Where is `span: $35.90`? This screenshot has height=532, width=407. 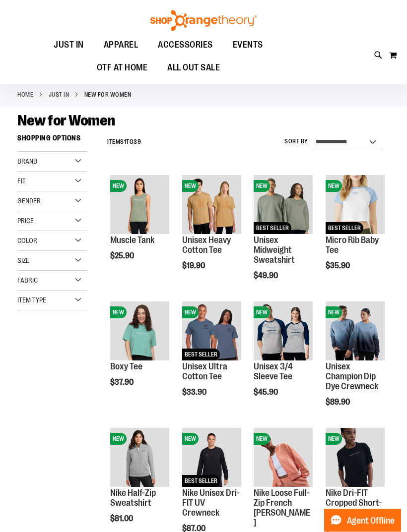 span: $35.90 is located at coordinates (339, 266).